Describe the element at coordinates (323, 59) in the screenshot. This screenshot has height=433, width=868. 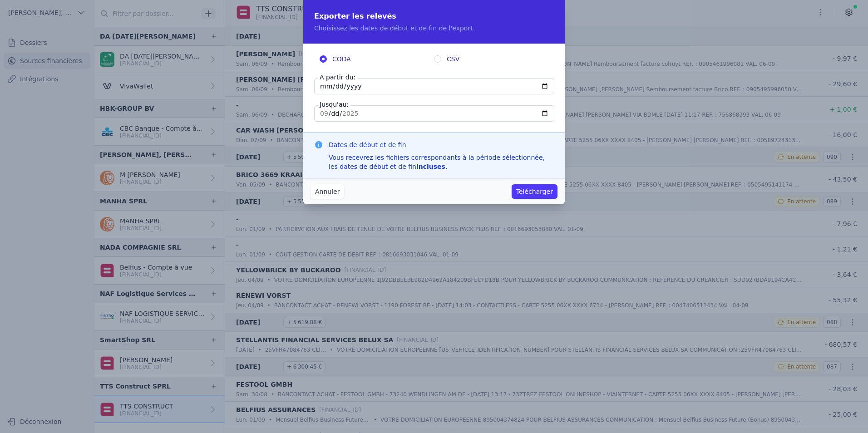
I see `input: CODA` at that location.